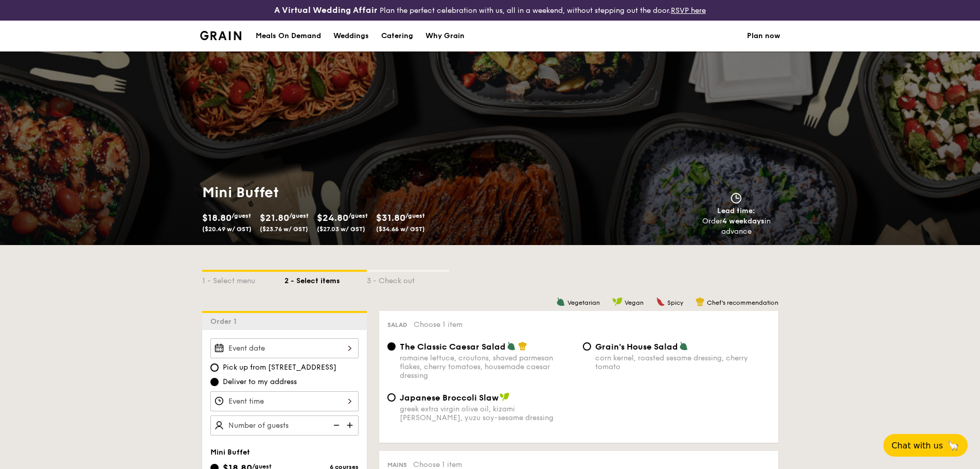  I want to click on span: ($34.66 w/ GST), so click(400, 229).